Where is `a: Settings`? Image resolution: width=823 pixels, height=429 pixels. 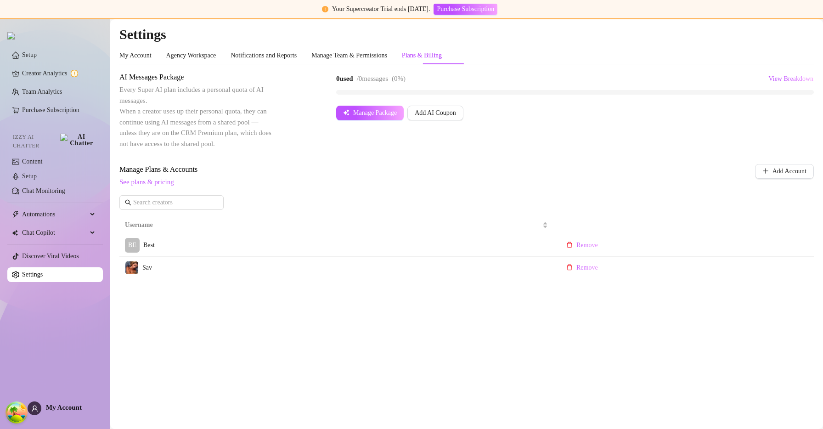 a: Settings is located at coordinates (32, 274).